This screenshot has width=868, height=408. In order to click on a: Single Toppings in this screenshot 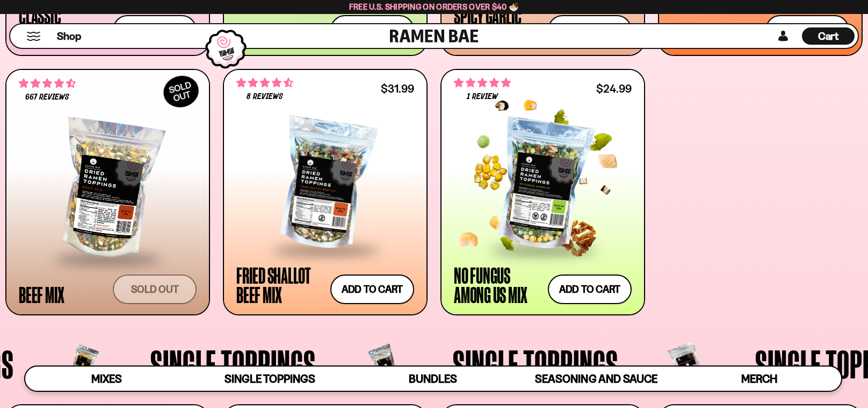, I will do `click(270, 378)`.